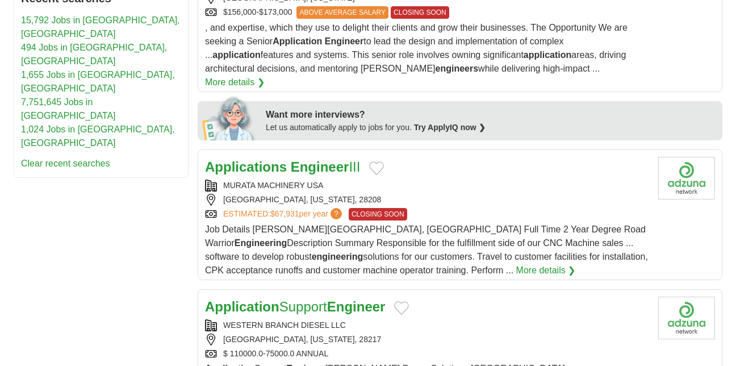 This screenshot has height=366, width=736. What do you see at coordinates (427, 185) in the screenshot?
I see `div: MURATA MACHINERY USA` at bounding box center [427, 185].